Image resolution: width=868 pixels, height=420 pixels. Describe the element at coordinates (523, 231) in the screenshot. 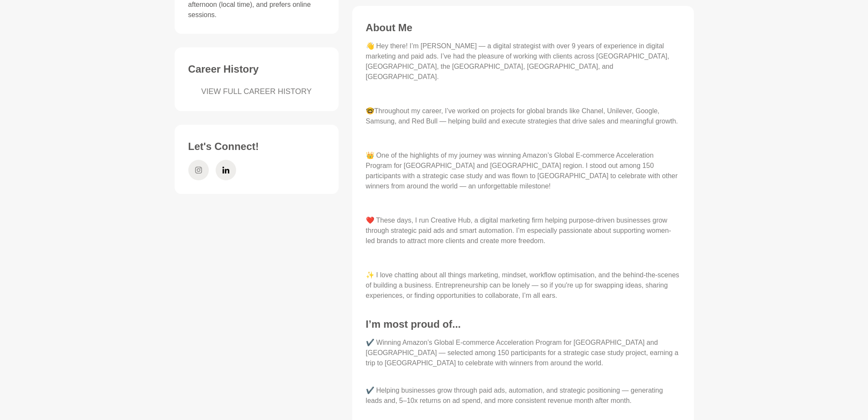

I see `p: ❤️ These days, I run Creative Hub, a digital marketing firm helping purpose-driven businesses gro...` at that location.